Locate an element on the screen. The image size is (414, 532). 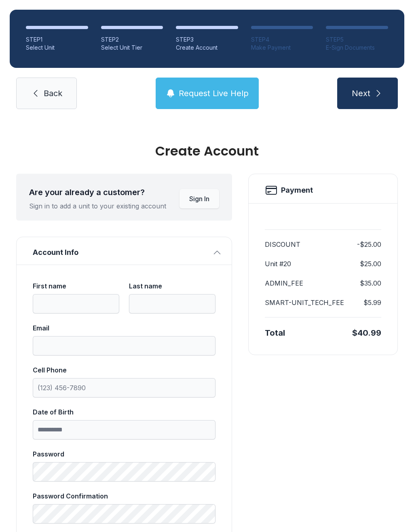
div: Cell Phone is located at coordinates (124, 370).